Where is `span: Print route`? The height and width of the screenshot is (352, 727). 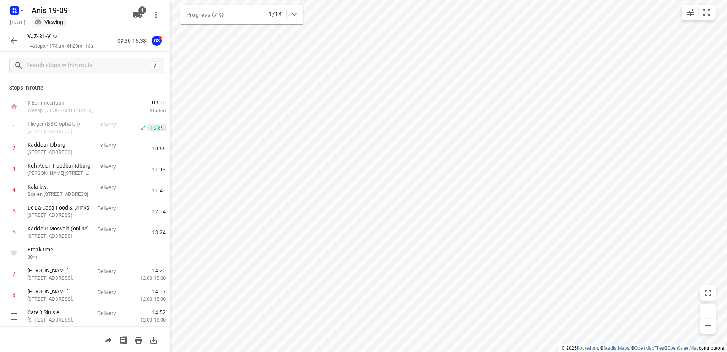 span: Print route is located at coordinates (138, 339).